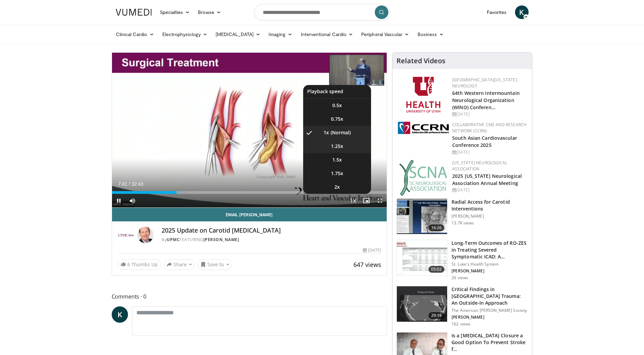 The height and width of the screenshot is (355, 644). What do you see at coordinates (366, 201) in the screenshot?
I see `button: Enable picture-in-picture mode` at bounding box center [366, 201].